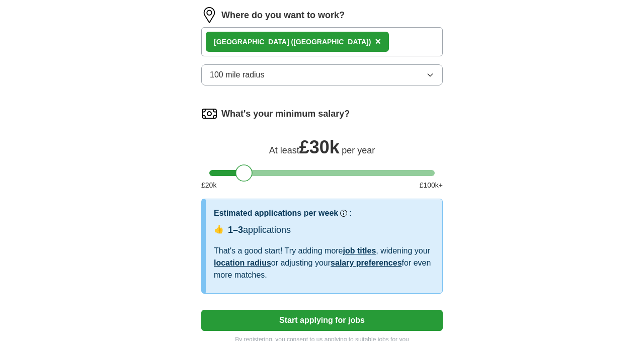 Image resolution: width=644 pixels, height=341 pixels. Describe the element at coordinates (324, 262) in the screenshot. I see `div: That's a good start! Try adding more , widening your or adjusting your for even more matches.` at that location.